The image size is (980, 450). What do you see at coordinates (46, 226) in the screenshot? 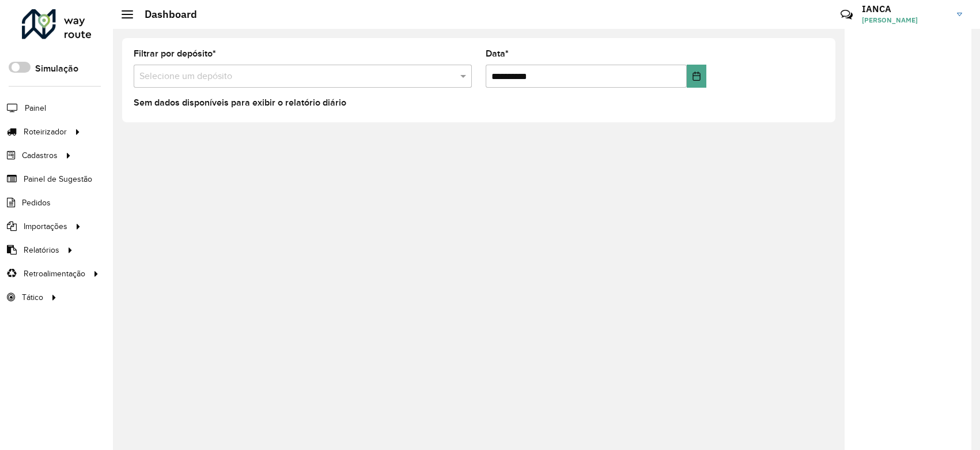
I see `span: Importações` at bounding box center [46, 226].